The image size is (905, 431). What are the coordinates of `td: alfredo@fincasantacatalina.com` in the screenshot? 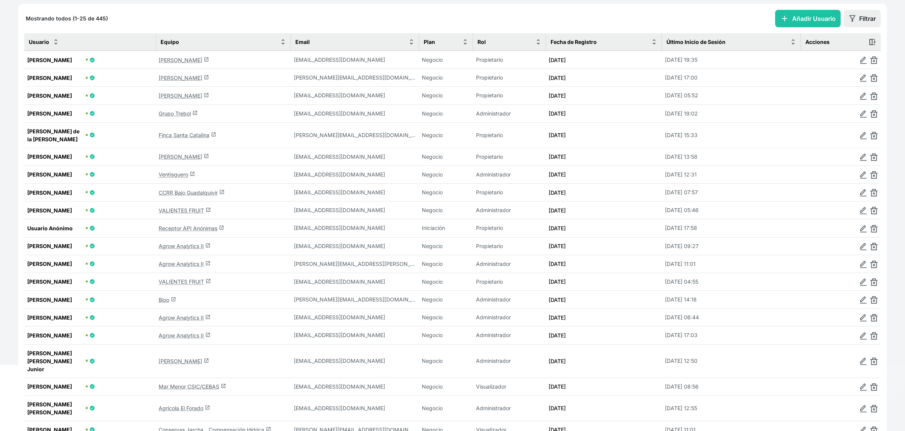 It's located at (355, 135).